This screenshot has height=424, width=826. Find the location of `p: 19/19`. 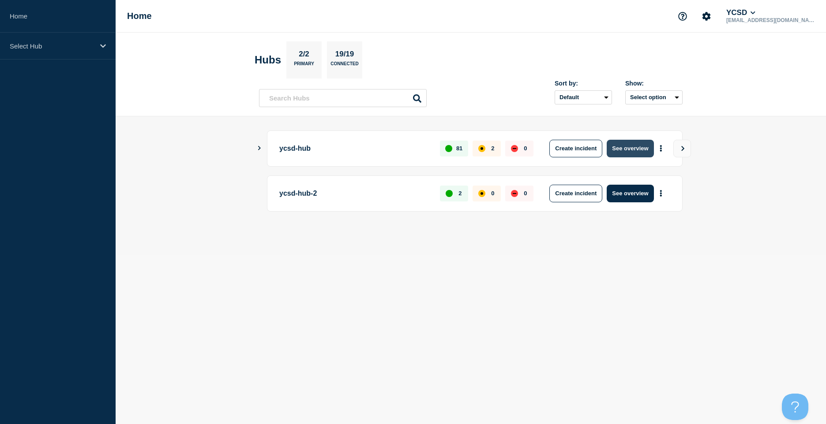

p: 19/19 is located at coordinates (344, 56).